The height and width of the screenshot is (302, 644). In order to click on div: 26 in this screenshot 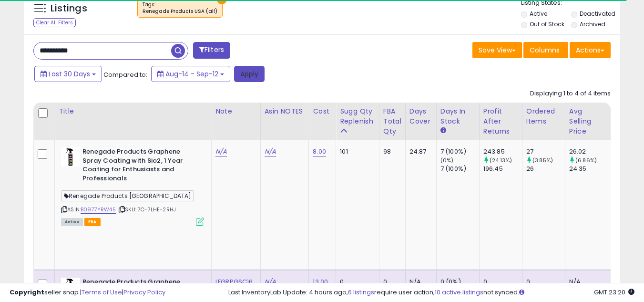, I will do `click(545, 169)`.